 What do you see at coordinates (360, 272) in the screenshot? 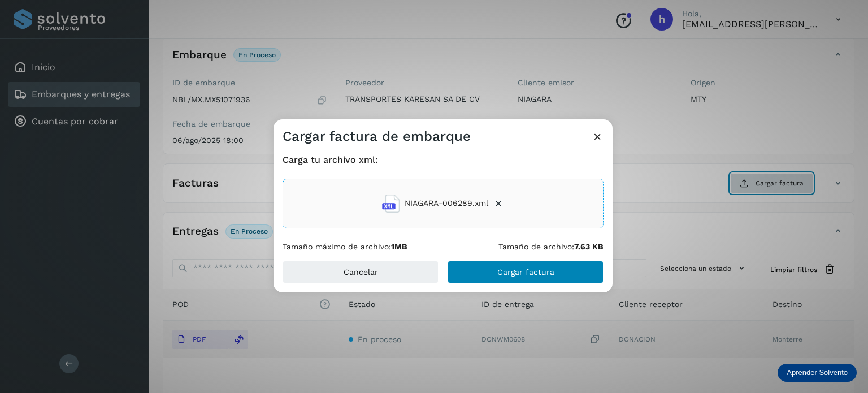
I see `span: Cancelar` at bounding box center [360, 272].